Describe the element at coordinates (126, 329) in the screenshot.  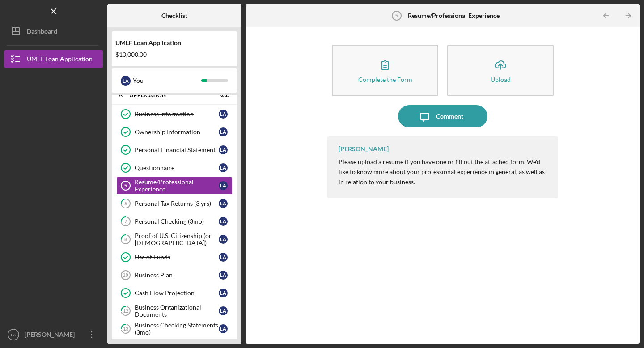
I see `tspan: 13` at that location.